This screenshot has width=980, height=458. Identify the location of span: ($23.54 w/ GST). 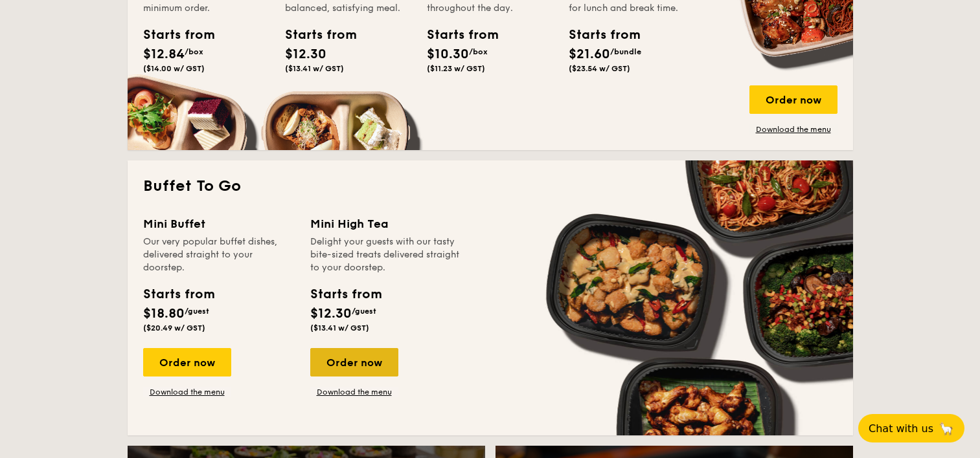
(600, 69).